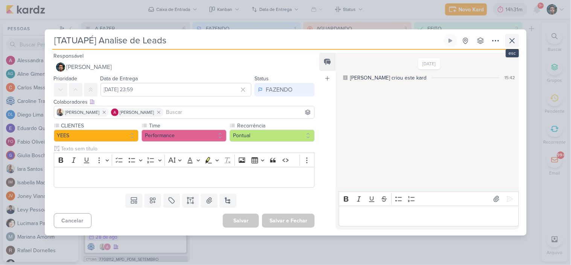 The image size is (571, 265). Describe the element at coordinates (272, 135) in the screenshot. I see `button: Pontual` at that location.